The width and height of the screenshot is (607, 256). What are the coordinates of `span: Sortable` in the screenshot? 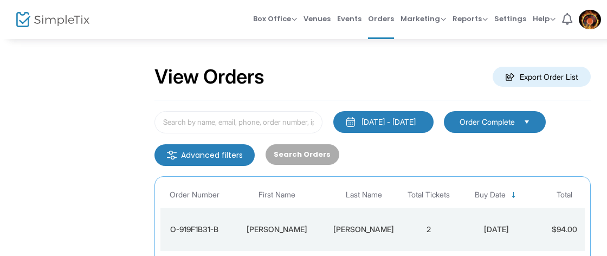 It's located at (514, 195).